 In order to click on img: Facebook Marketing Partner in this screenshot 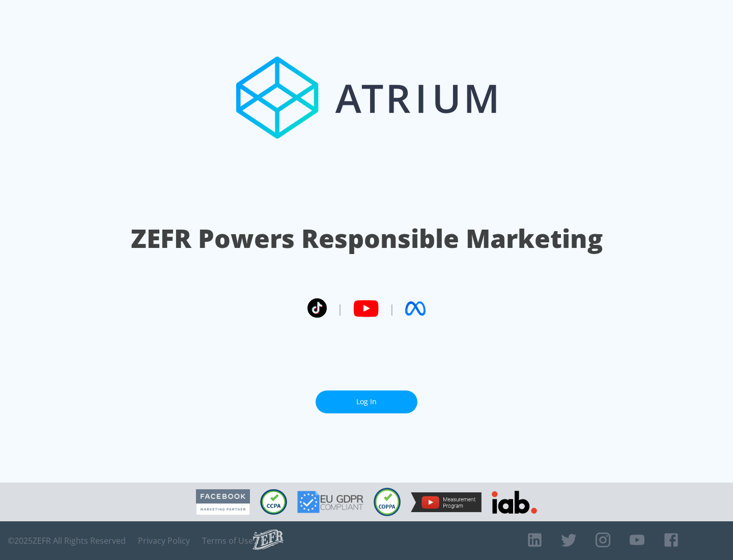, I will do `click(223, 502)`.